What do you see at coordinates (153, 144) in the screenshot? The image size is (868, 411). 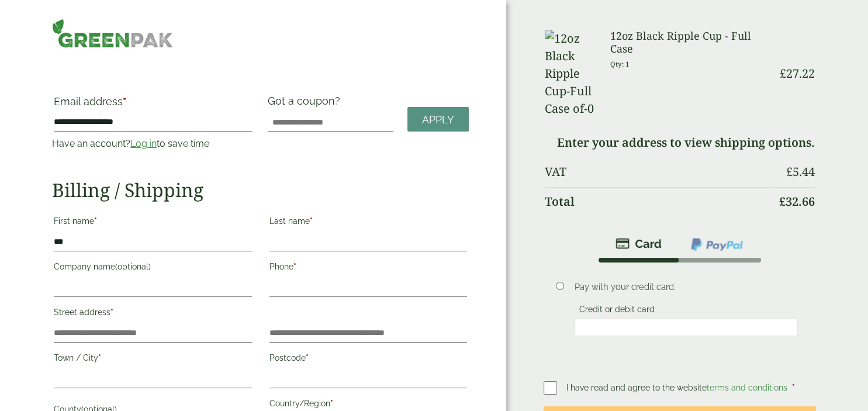 I see `p: Have an account? to save time` at bounding box center [153, 144].